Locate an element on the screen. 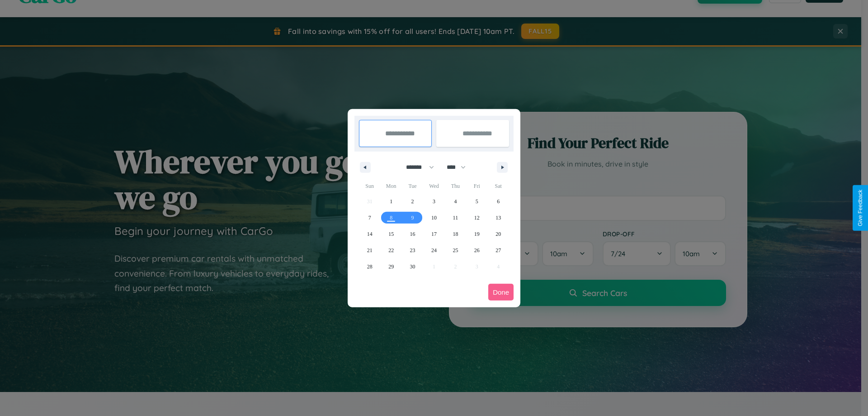 This screenshot has width=868, height=416. span: 5 is located at coordinates (477, 201).